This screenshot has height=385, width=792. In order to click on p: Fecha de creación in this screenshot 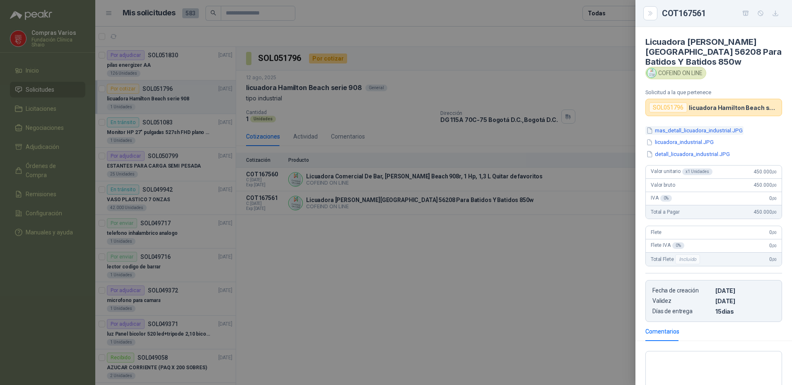, I will do `click(682, 290)`.